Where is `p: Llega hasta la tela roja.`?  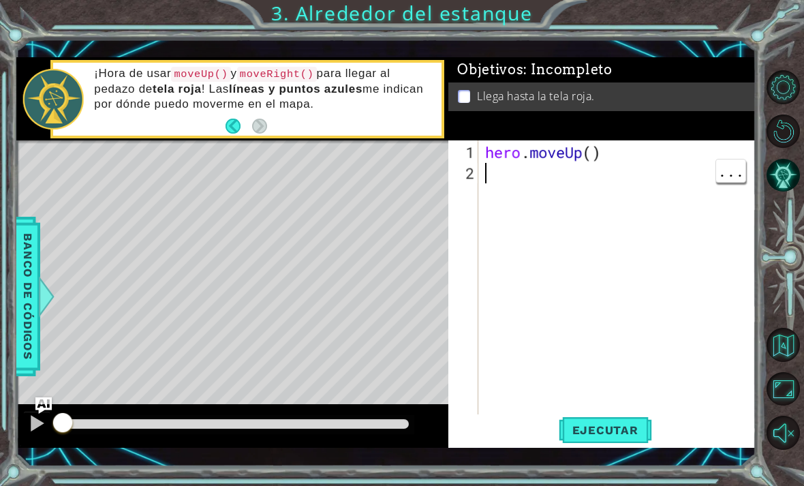 p: Llega hasta la tela roja. is located at coordinates (535, 96).